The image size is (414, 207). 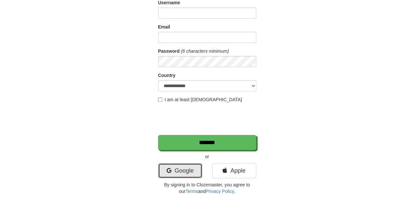 I want to click on a: Terms, so click(x=192, y=191).